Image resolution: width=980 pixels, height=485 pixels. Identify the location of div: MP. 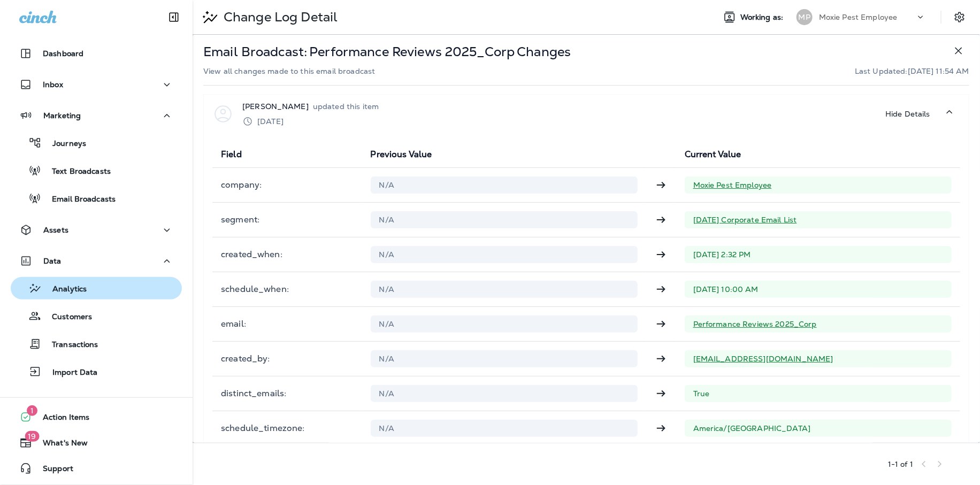
(805, 17).